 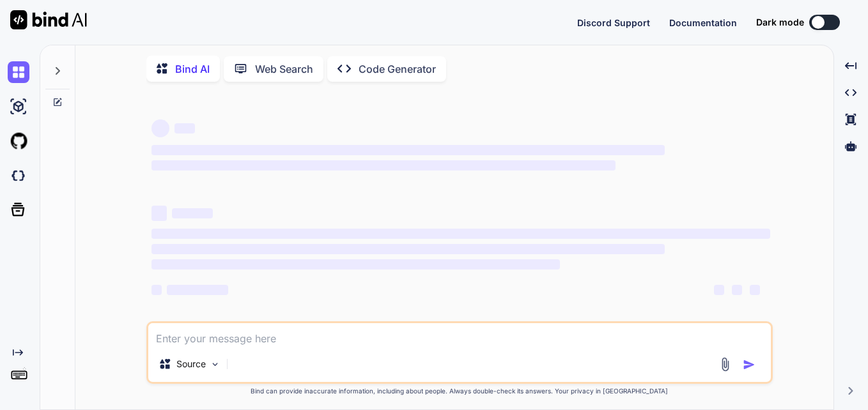 I want to click on img: ai-studio, so click(x=19, y=106).